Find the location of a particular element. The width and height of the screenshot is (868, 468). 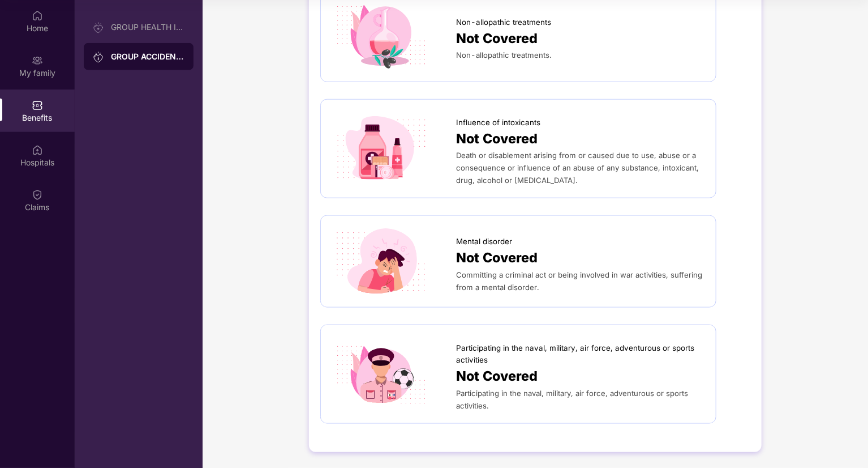

span: Non-allopathic treatments. is located at coordinates (503, 55).